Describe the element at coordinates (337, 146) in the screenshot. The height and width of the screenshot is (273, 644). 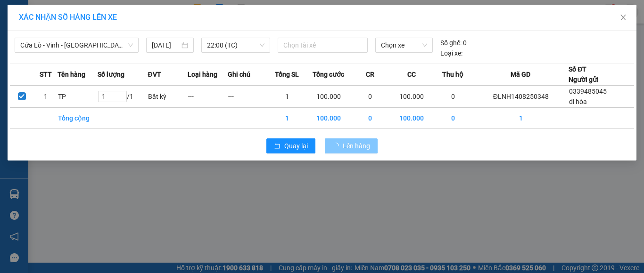
I see `span: loading` at that location.